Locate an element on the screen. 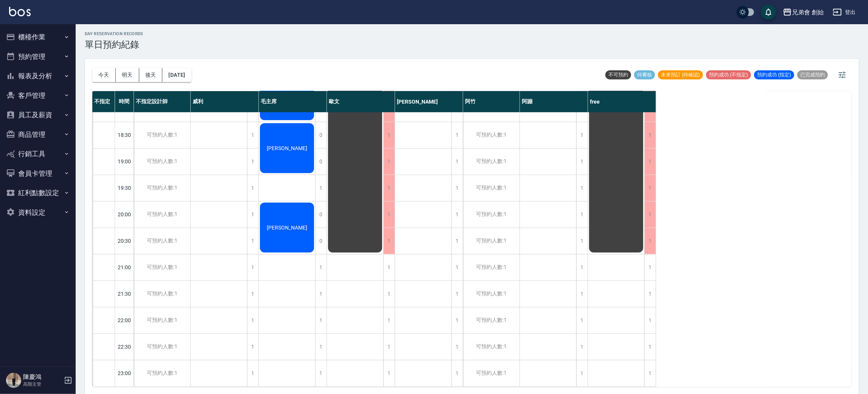  button: 今天 is located at coordinates (104, 75).